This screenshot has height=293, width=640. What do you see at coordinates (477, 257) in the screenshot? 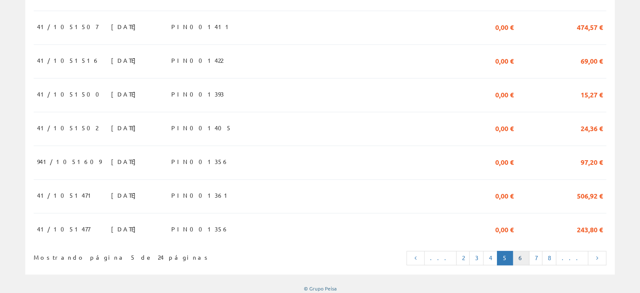
I see `font: 3` at bounding box center [477, 257].